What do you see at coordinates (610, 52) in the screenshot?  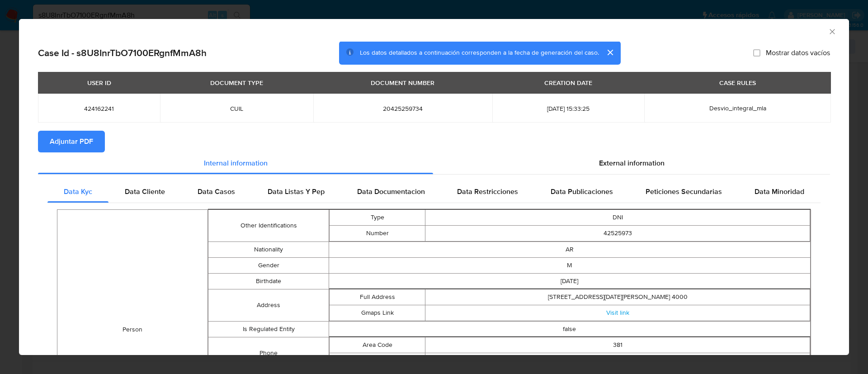 I see `button: cerrar` at bounding box center [610, 52].